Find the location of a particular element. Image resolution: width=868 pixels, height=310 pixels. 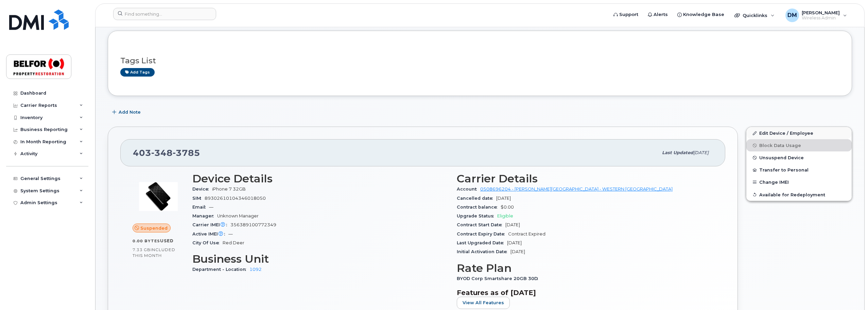

span: 89302610104346018050 is located at coordinates (235, 198).